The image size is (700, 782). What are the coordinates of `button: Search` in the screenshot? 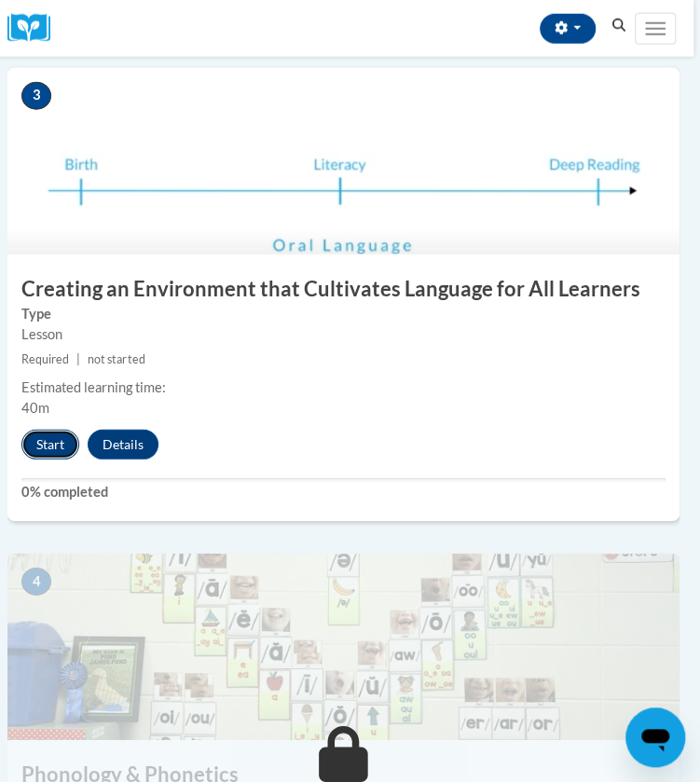 It's located at (620, 26).